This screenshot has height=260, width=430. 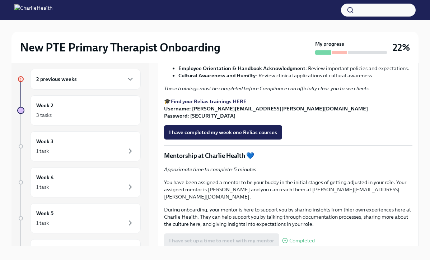 What do you see at coordinates (295, 68) in the screenshot?
I see `li: : Review important policies and expectations.` at bounding box center [295, 68].